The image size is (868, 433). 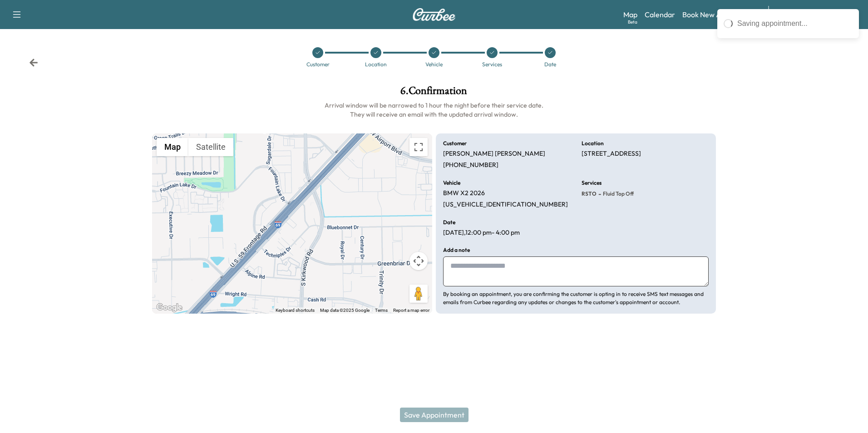 I want to click on button: Drag Pegman onto the map to open Street View, so click(x=419, y=294).